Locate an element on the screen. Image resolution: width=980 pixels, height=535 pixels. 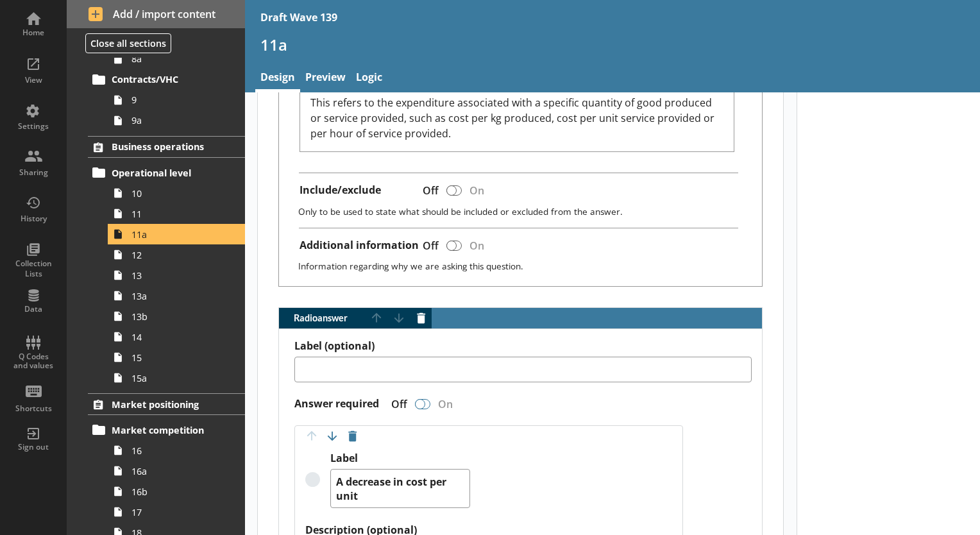
a: 16 is located at coordinates (177, 450).